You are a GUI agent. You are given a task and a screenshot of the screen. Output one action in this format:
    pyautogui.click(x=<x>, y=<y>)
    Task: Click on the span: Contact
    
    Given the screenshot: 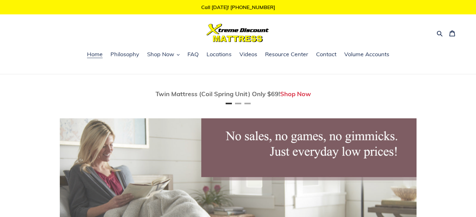 What is the action you would take?
    pyautogui.click(x=326, y=54)
    